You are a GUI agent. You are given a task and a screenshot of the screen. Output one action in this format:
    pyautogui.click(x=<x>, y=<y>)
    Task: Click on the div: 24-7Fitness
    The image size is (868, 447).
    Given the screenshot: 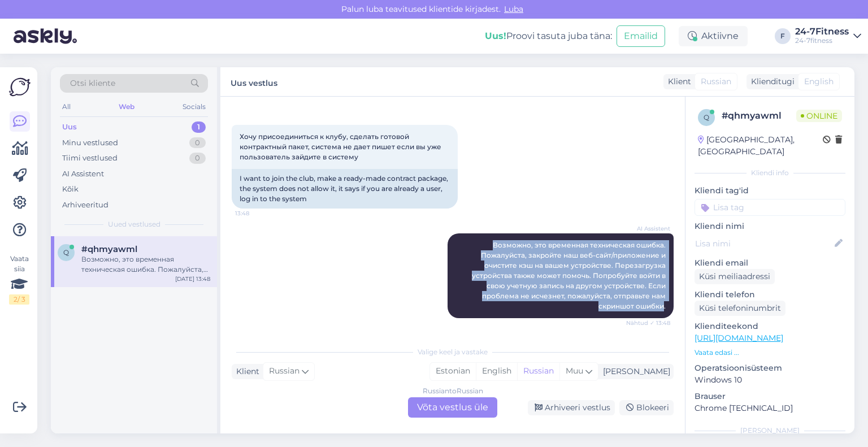 What is the action you would take?
    pyautogui.click(x=822, y=32)
    